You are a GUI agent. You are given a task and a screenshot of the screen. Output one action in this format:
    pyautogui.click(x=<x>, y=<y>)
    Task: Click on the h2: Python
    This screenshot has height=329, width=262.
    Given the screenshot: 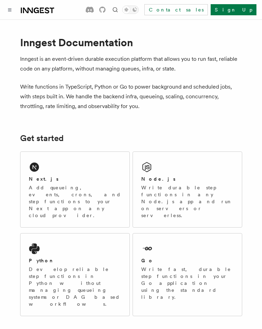 What is the action you would take?
    pyautogui.click(x=42, y=260)
    